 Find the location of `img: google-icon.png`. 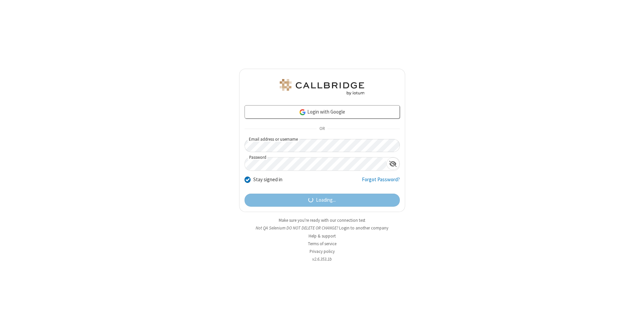

img: google-icon.png is located at coordinates (303, 113).